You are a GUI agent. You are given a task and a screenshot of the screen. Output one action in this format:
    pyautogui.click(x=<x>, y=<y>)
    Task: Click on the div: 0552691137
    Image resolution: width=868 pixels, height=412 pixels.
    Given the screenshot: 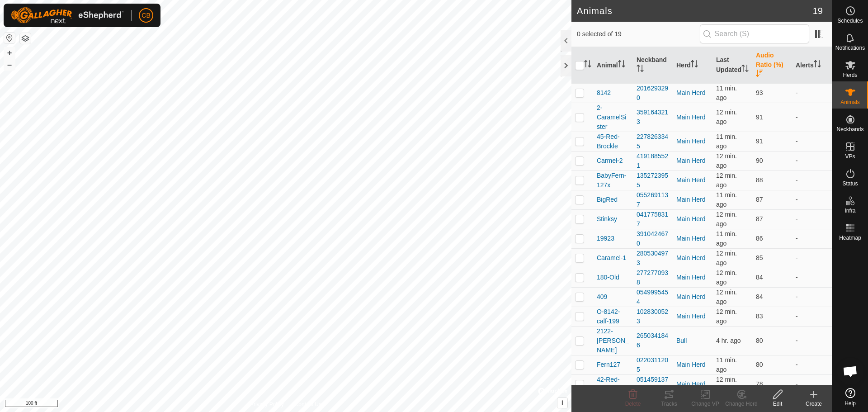 What is the action you would take?
    pyautogui.click(x=653, y=200)
    